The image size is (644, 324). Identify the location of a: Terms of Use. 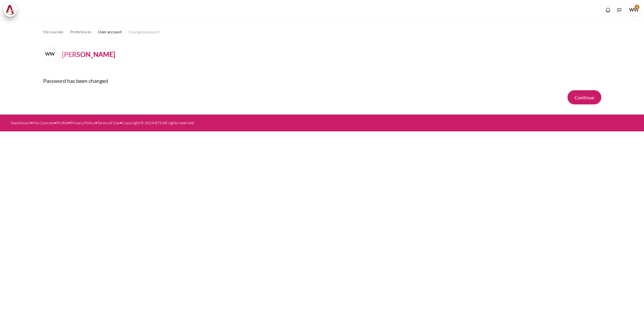
(108, 122).